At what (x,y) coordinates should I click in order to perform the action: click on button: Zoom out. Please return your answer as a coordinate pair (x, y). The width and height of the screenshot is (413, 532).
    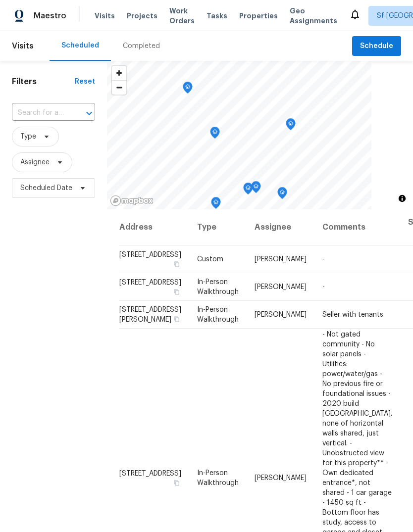
    Looking at the image, I should click on (119, 87).